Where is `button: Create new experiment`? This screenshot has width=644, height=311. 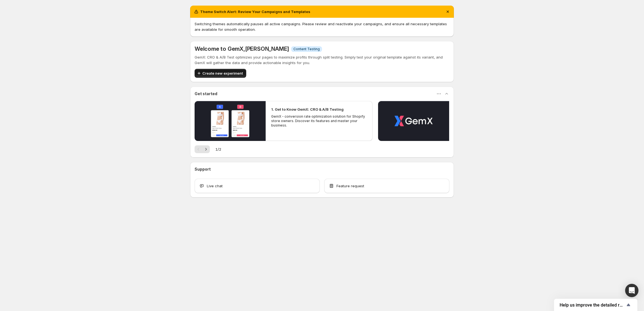 button: Create new experiment is located at coordinates (221, 73).